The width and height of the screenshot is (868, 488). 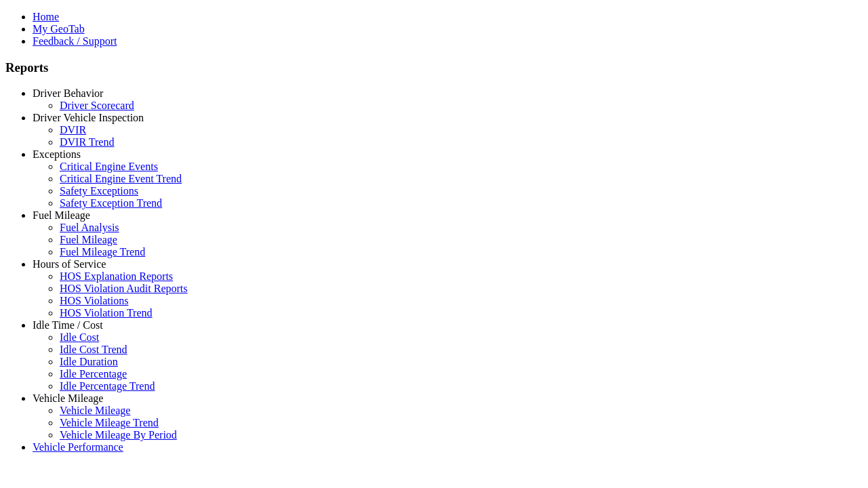 What do you see at coordinates (89, 361) in the screenshot?
I see `a: Idle Duration` at bounding box center [89, 361].